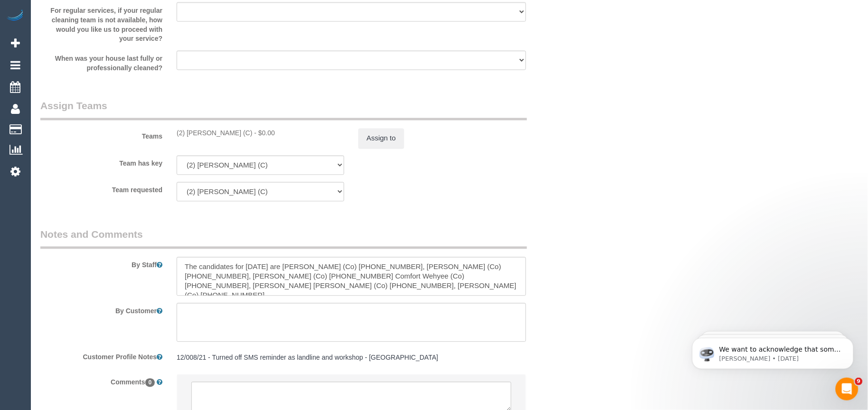 The height and width of the screenshot is (410, 868). I want to click on label: When was your house last fully or professionally cleaned?, so click(101, 61).